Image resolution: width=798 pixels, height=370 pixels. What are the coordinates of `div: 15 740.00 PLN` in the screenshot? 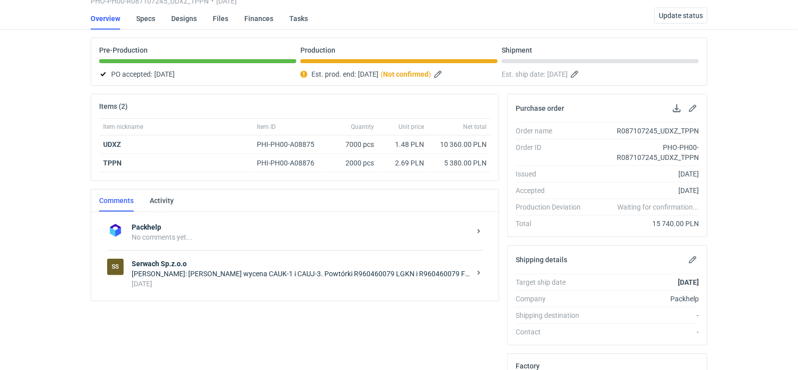 It's located at (644, 223).